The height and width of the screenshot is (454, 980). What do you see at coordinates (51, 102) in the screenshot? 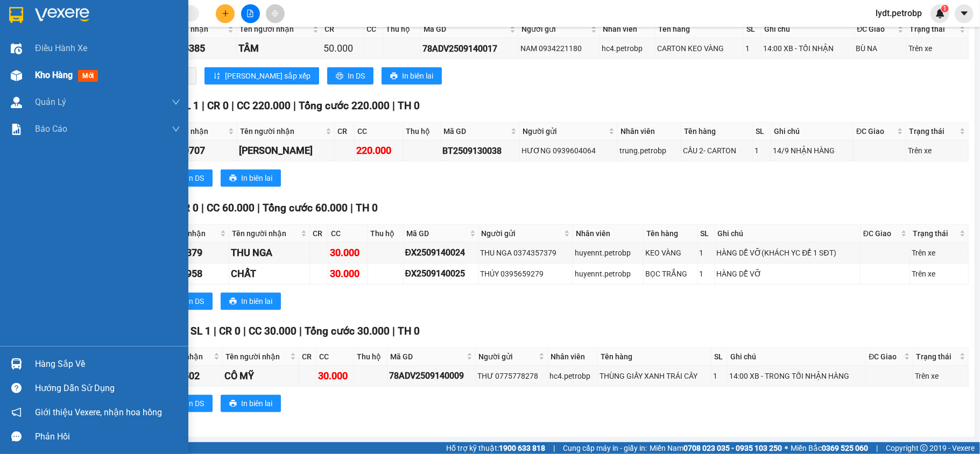
I see `span: Quản Lý` at bounding box center [51, 102].